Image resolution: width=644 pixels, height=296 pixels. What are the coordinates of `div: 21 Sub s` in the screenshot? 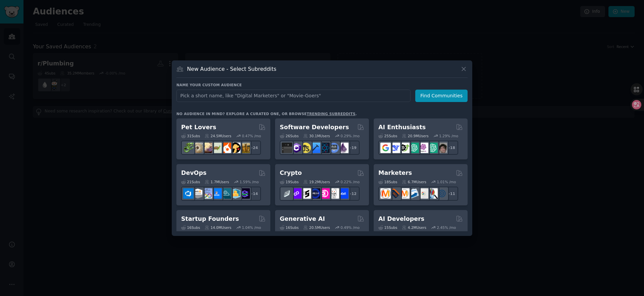 It's located at (191, 182).